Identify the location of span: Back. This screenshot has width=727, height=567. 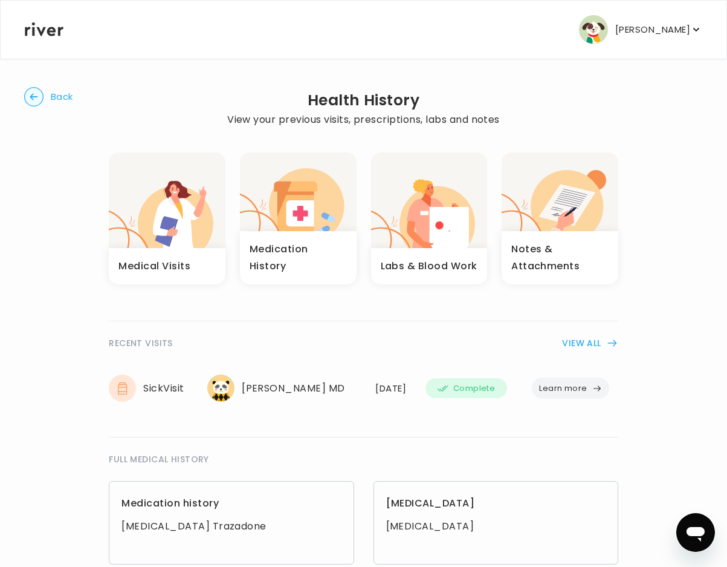
(62, 97).